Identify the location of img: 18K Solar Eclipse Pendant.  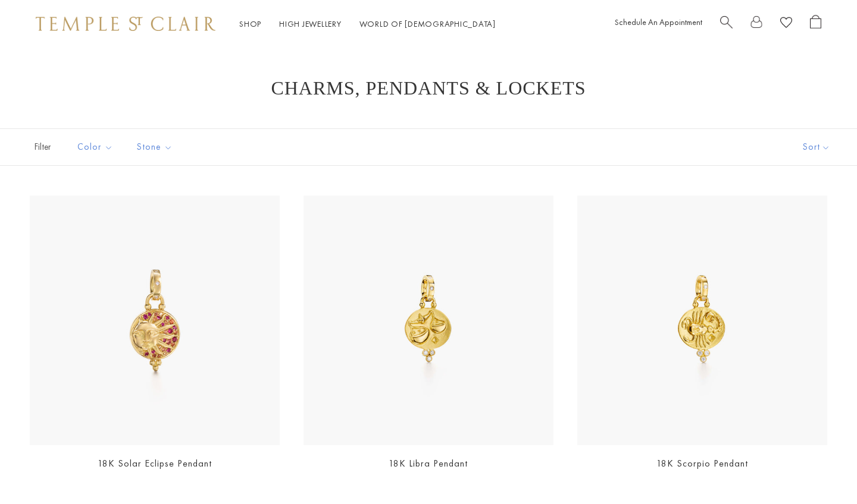
(155, 320).